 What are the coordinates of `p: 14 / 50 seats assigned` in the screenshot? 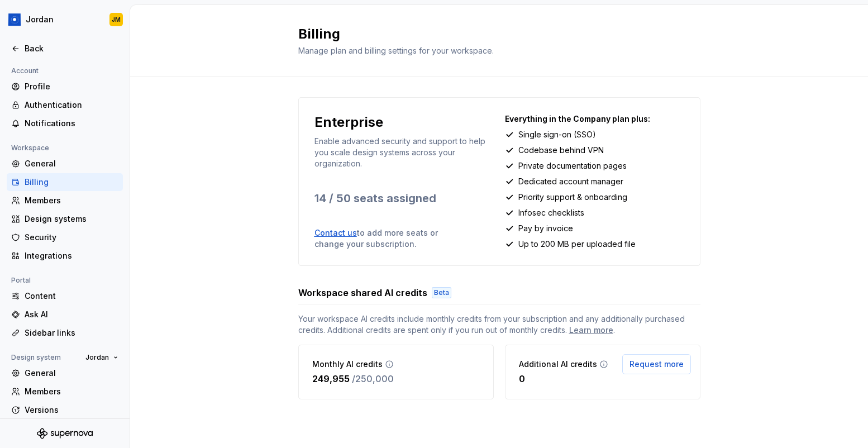 It's located at (404, 198).